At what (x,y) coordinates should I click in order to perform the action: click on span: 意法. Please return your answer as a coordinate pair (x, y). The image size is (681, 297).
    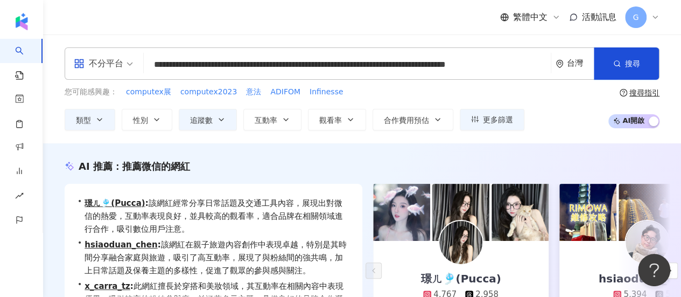
    Looking at the image, I should click on (254, 92).